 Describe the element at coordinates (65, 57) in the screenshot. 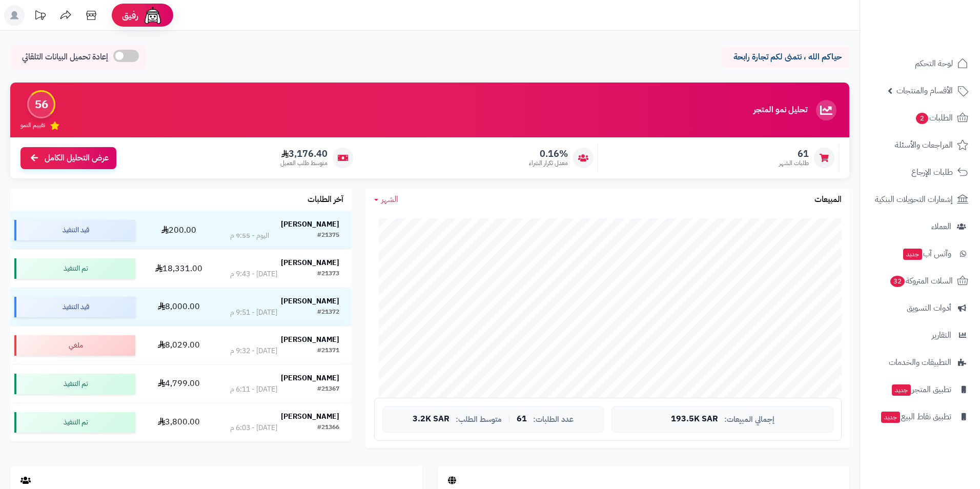

I see `span: إعادة تحميل البيانات التلقائي` at that location.